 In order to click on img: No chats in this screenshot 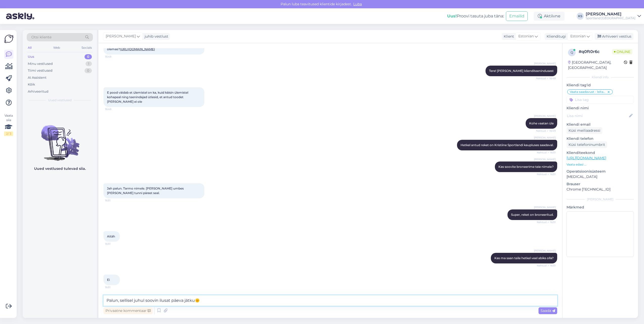, I will do `click(60, 139)`.